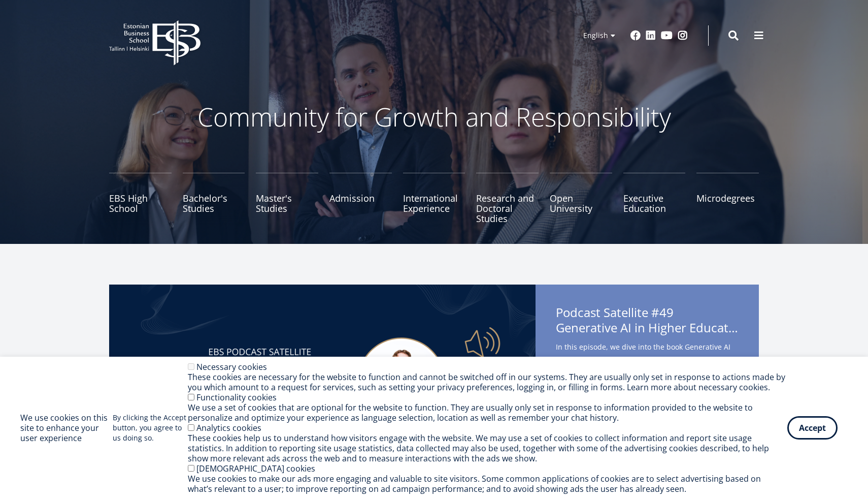  Describe the element at coordinates (648, 328) in the screenshot. I see `span: Generative AI in Higher Education: The Good, the Bad, and the Ugly` at that location.